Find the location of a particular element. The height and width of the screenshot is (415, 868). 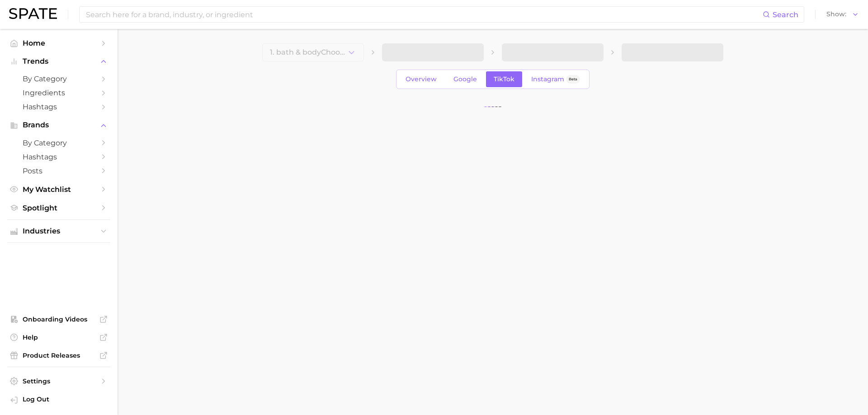

button: Industries is located at coordinates (59, 231).